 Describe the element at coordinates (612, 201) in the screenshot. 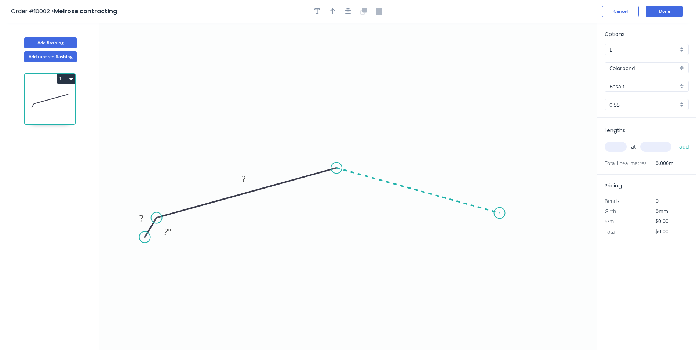

I see `span: Bends` at that location.